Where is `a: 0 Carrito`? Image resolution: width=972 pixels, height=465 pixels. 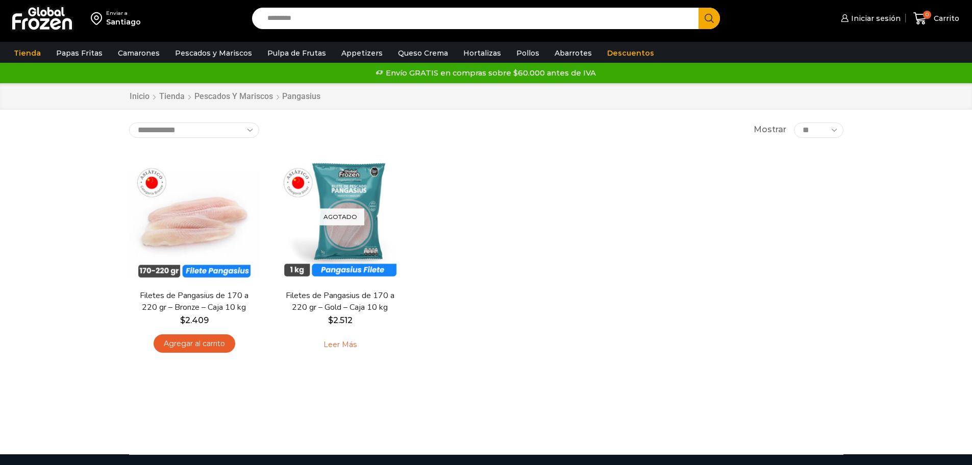
a: 0 Carrito is located at coordinates (936, 18).